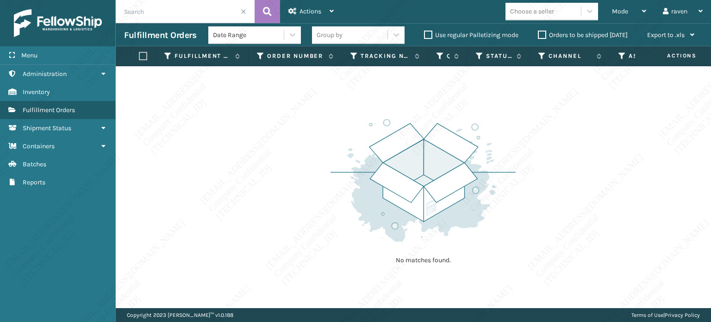 The width and height of the screenshot is (711, 322). What do you see at coordinates (682, 315) in the screenshot?
I see `a: Privacy Policy` at bounding box center [682, 315].